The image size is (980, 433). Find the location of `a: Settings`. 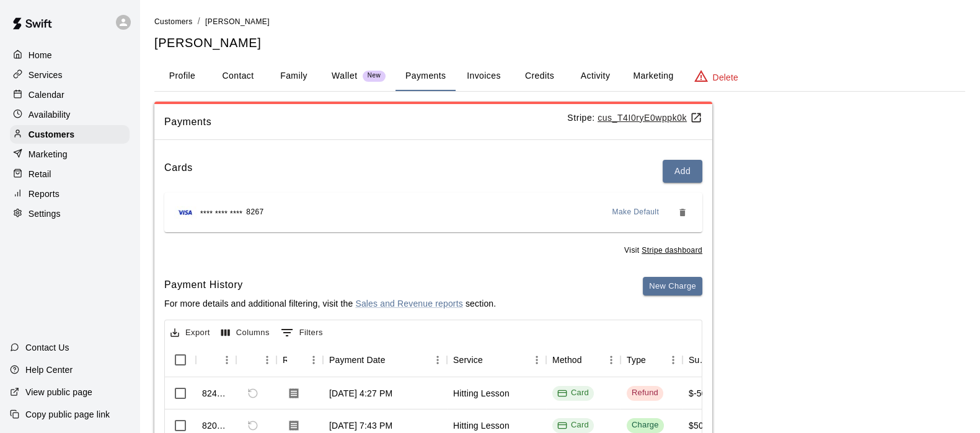

a: Settings is located at coordinates (70, 213).